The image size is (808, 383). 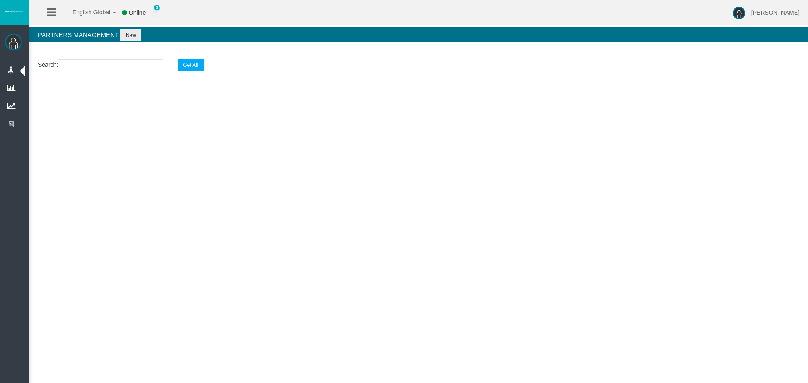 I want to click on button: New, so click(x=131, y=35).